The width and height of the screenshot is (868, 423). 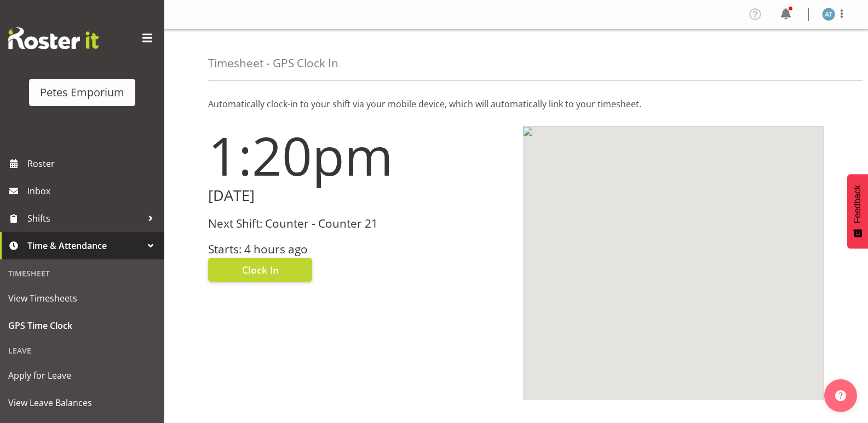 I want to click on span: Apply for Leave, so click(x=82, y=376).